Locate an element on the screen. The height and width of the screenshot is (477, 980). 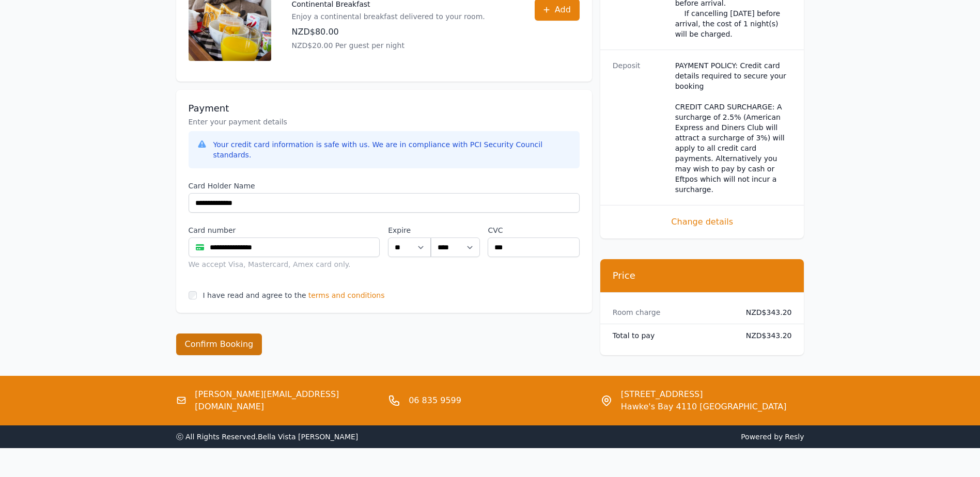
p: NZD$20.00 Per guest per night is located at coordinates (389, 45).